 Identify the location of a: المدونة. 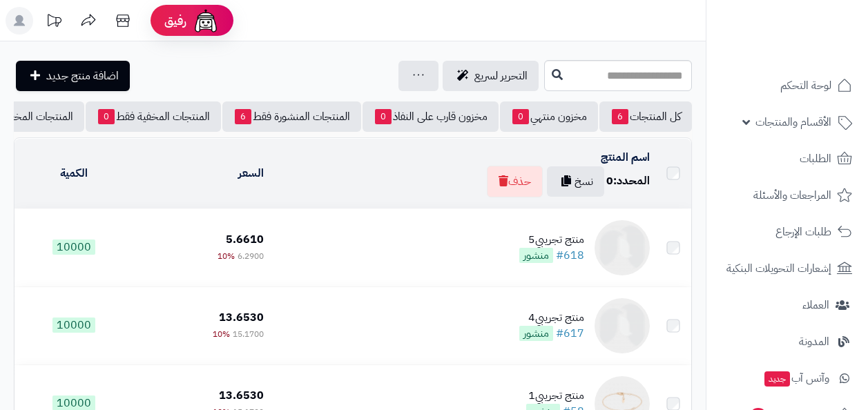
(787, 342).